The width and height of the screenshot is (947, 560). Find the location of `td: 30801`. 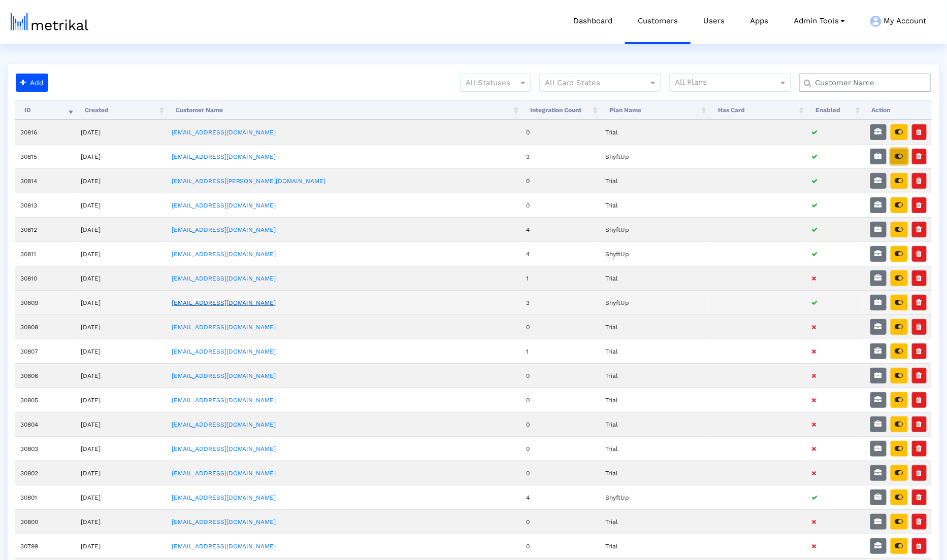

td: 30801 is located at coordinates (45, 497).